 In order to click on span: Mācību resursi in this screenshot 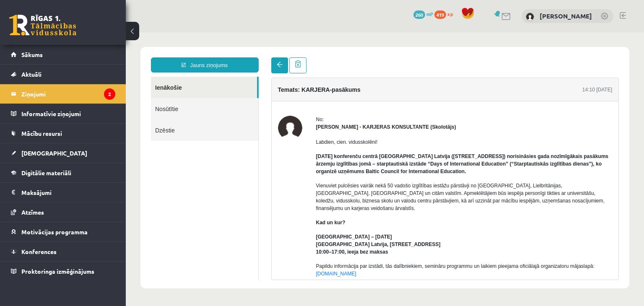, I will do `click(41, 134)`.